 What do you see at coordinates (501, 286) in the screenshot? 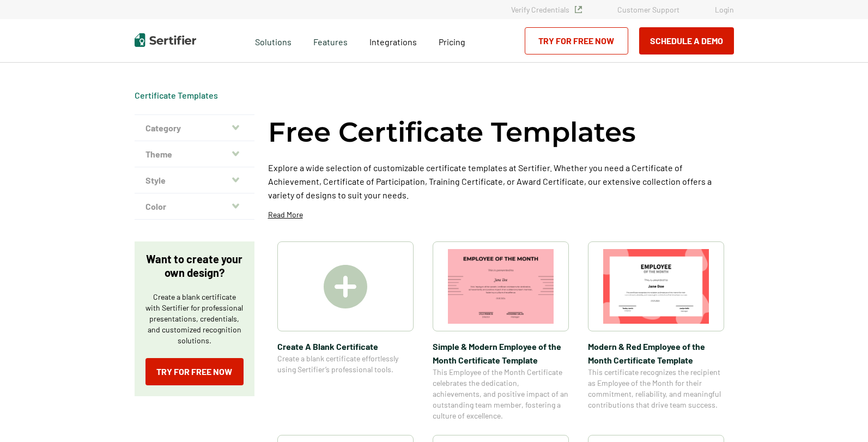
I see `img: Simple & Modern Employee of the Month Certificate Template` at bounding box center [501, 286].